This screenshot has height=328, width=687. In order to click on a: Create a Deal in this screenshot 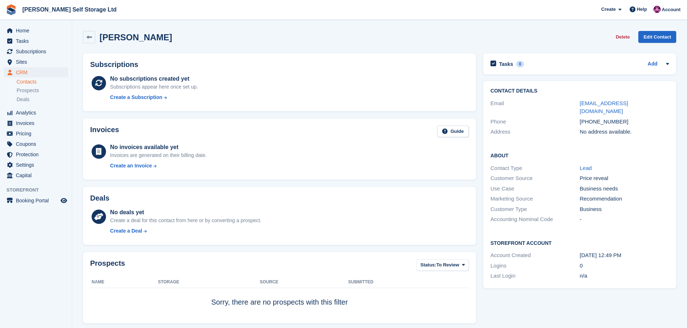, I will do `click(185, 231)`.